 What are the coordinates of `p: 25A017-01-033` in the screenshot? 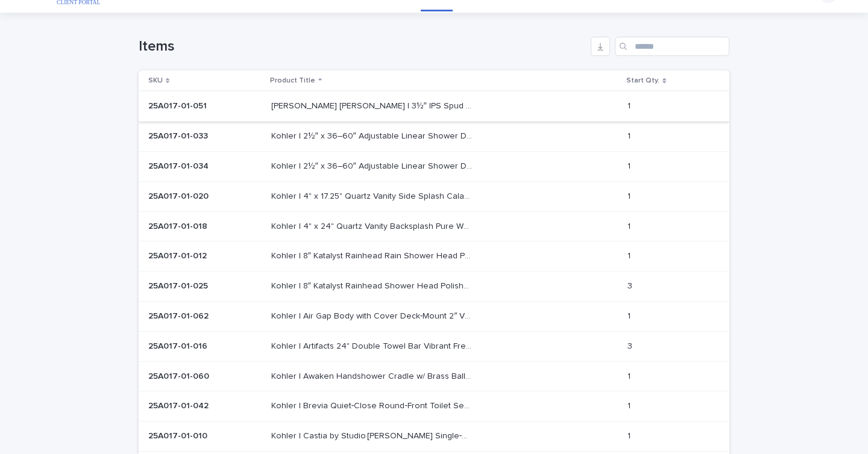 It's located at (179, 135).